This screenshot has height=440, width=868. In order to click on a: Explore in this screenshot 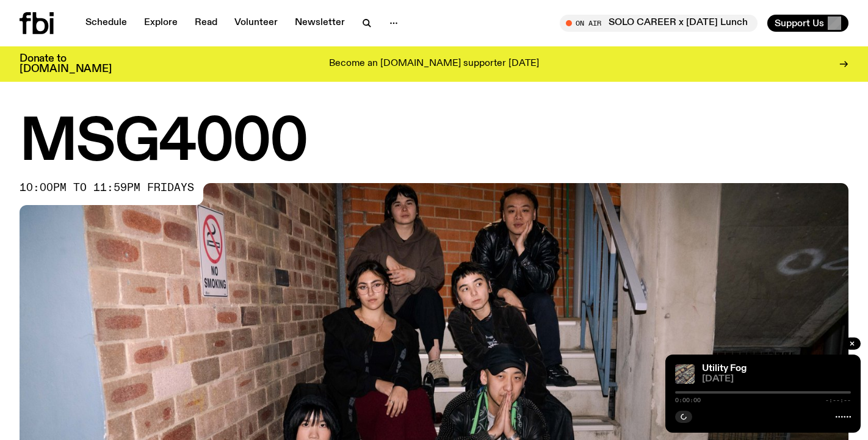, I will do `click(161, 23)`.